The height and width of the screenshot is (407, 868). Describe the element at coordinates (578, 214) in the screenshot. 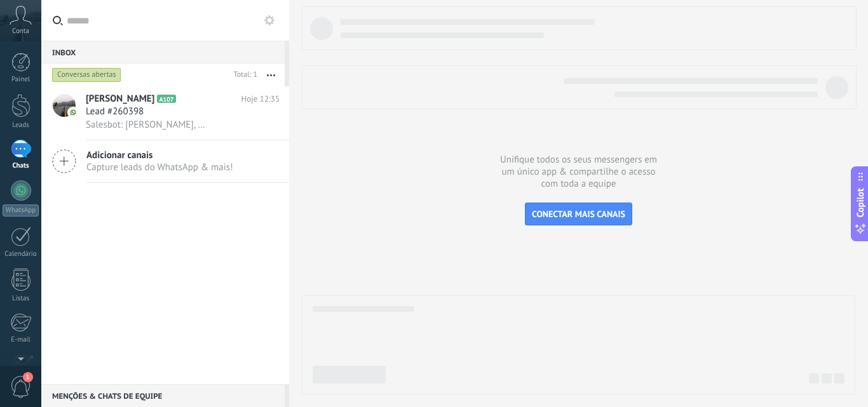

I see `button: CONECTAR MAIS CANAIS` at that location.